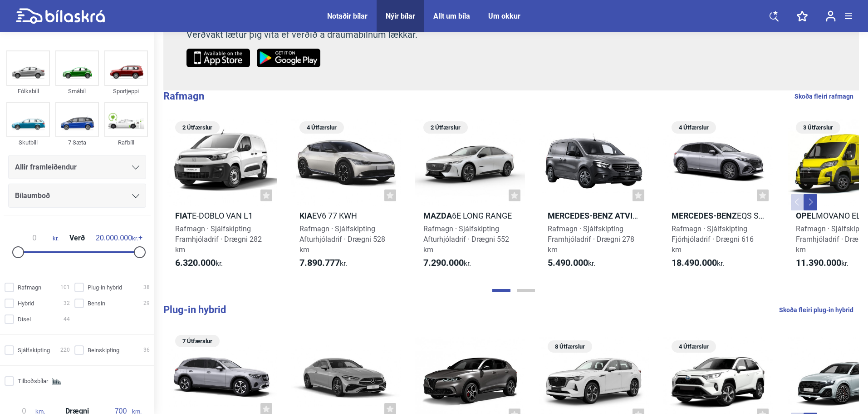 This screenshot has width=868, height=414. Describe the element at coordinates (96, 303) in the screenshot. I see `span: Bensín` at that location.